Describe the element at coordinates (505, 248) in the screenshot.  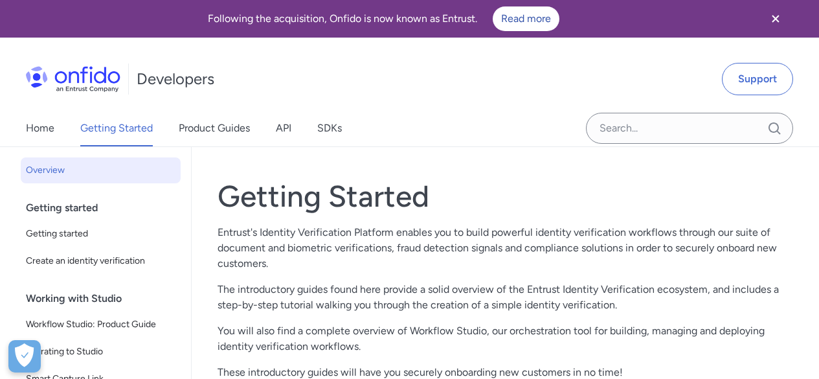
I see `p: Entrust's Identity Verification Platform enables you to build powerful identity verification work...` at that location.